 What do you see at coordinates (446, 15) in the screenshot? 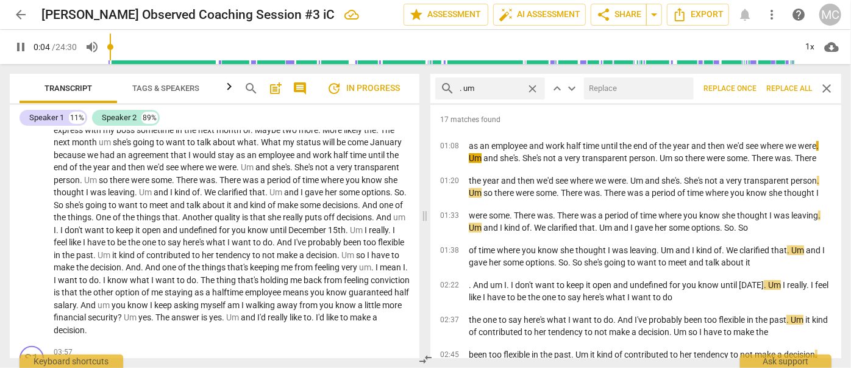
I see `span: Assessment` at bounding box center [446, 15].